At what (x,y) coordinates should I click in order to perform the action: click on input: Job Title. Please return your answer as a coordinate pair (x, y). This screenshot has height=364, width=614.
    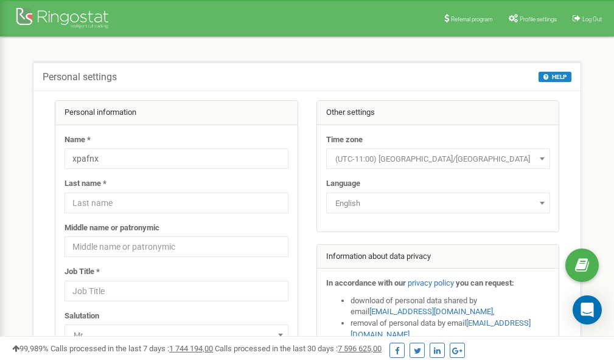
    Looking at the image, I should click on (176, 291).